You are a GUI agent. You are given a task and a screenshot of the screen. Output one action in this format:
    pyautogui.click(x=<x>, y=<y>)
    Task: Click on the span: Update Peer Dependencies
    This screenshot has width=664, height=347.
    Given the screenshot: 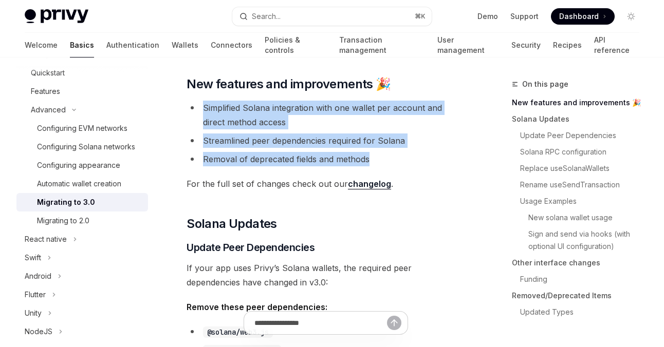 What is the action you would take?
    pyautogui.click(x=250, y=248)
    